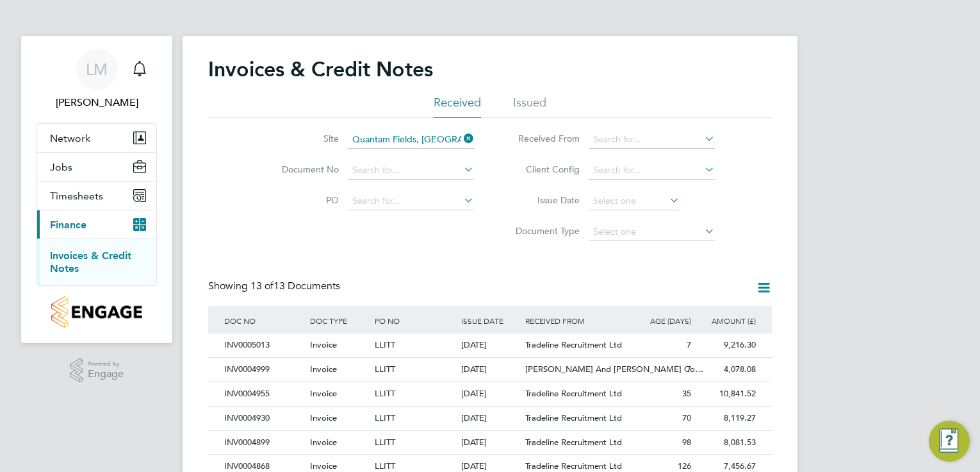 This screenshot has height=472, width=980. I want to click on label: PO, so click(301, 200).